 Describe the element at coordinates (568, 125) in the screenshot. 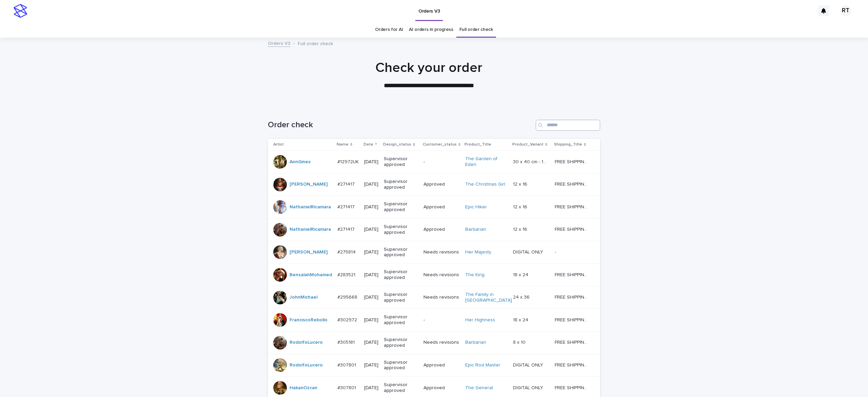

I see `input: Search` at that location.